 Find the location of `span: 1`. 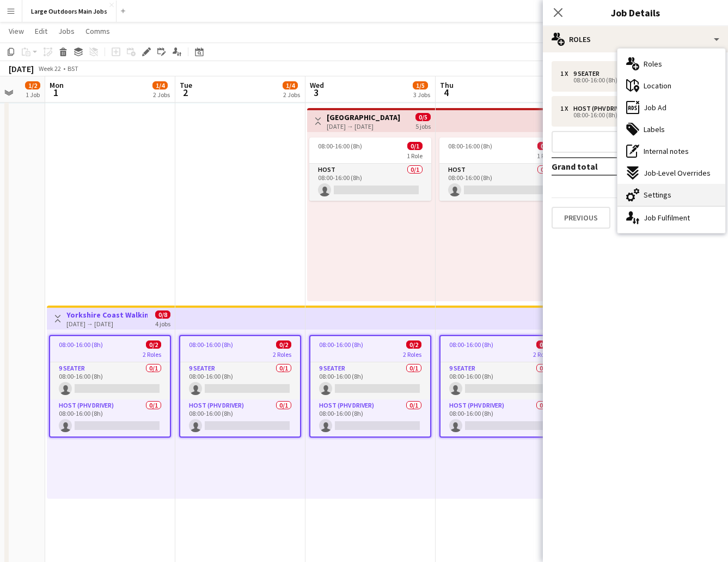

span: 1 is located at coordinates (55, 92).